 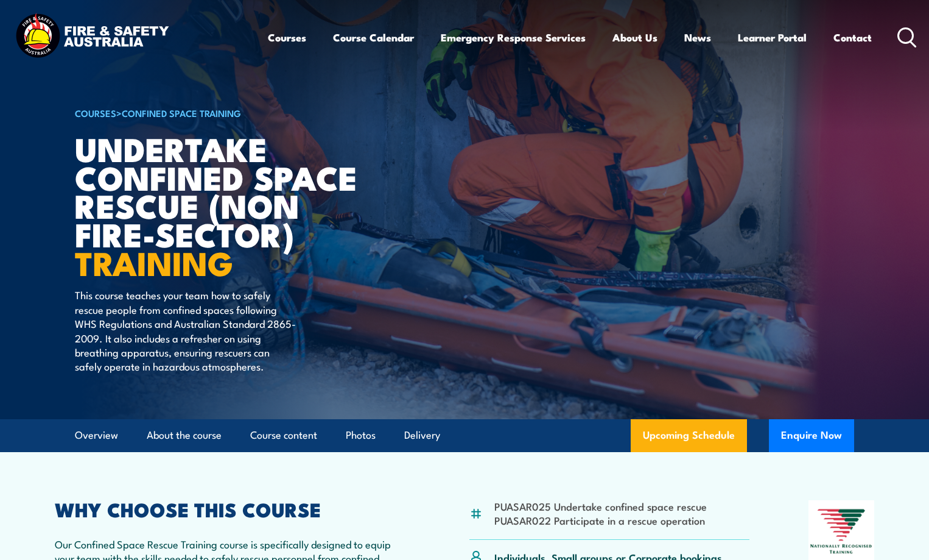 I want to click on a: Courses, so click(x=287, y=37).